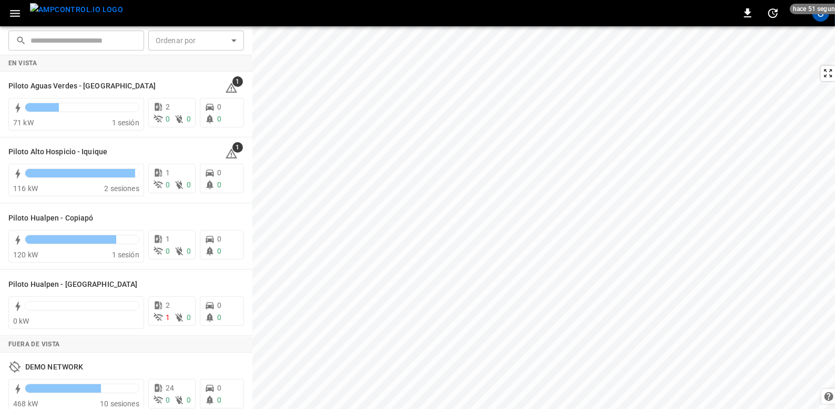 Image resolution: width=835 pixels, height=409 pixels. What do you see at coordinates (119, 403) in the screenshot?
I see `span: 10 sesiones` at bounding box center [119, 403].